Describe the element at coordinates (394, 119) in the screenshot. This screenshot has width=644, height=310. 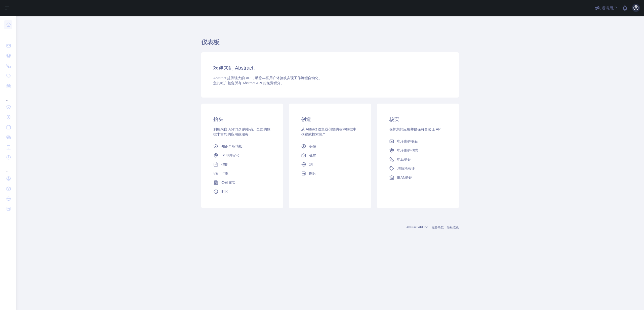
I see `font: 核实` at that location.